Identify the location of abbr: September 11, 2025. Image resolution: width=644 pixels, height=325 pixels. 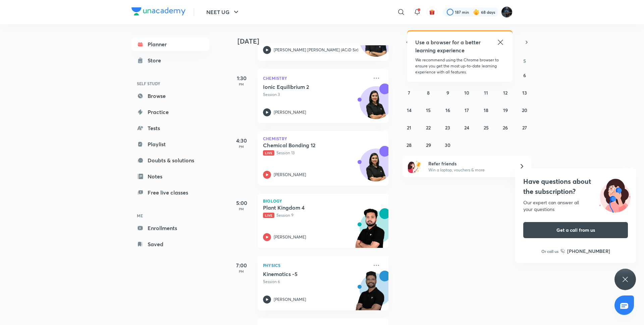
(486, 93).